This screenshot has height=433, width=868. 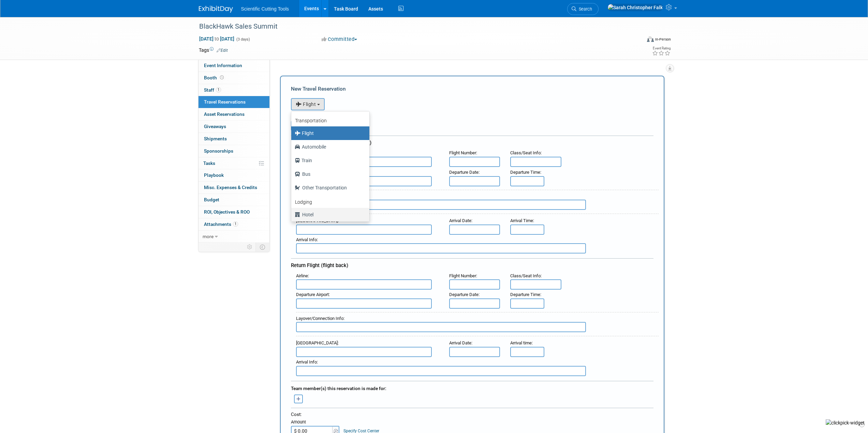 What do you see at coordinates (262, 247) in the screenshot?
I see `td: Toggle Event Tabs` at bounding box center [262, 247].